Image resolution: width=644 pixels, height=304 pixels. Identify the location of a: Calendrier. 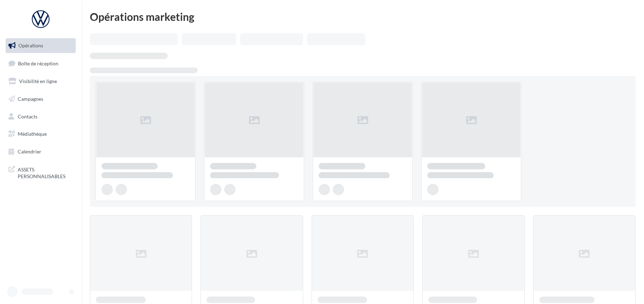
(41, 152).